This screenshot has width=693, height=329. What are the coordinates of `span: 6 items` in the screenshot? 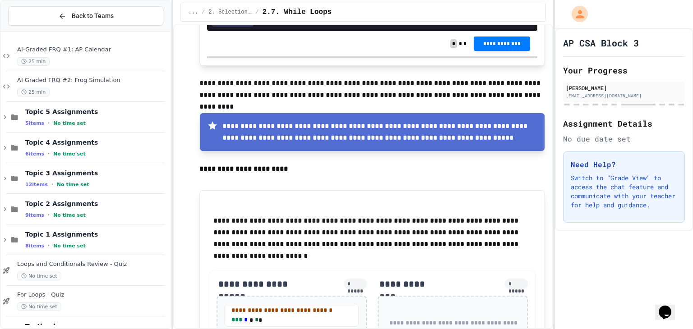 It's located at (35, 154).